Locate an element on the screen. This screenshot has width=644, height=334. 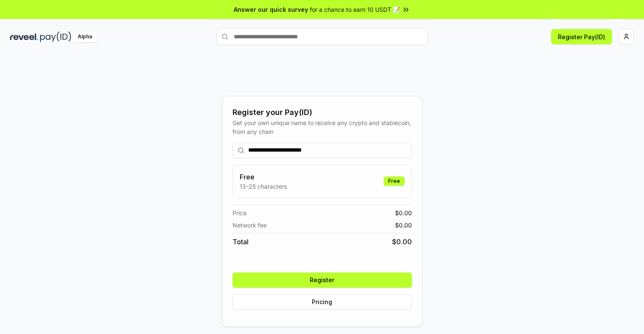
span: Network fee is located at coordinates (249, 225).